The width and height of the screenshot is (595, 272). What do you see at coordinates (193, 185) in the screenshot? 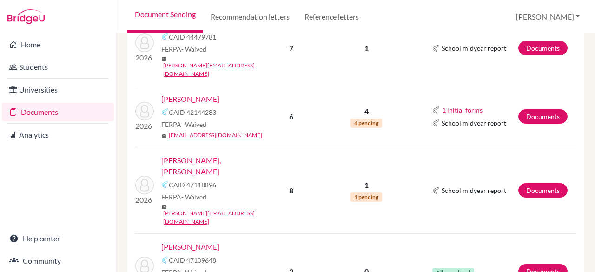
I see `span: CAID 47118896` at bounding box center [193, 185].